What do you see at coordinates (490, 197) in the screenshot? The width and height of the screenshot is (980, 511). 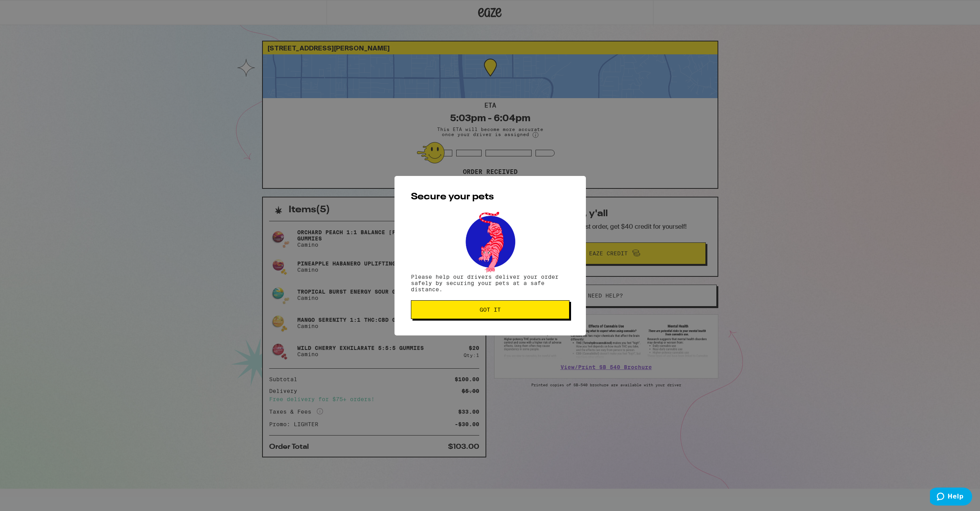 I see `h2: Secure your pets` at bounding box center [490, 197].